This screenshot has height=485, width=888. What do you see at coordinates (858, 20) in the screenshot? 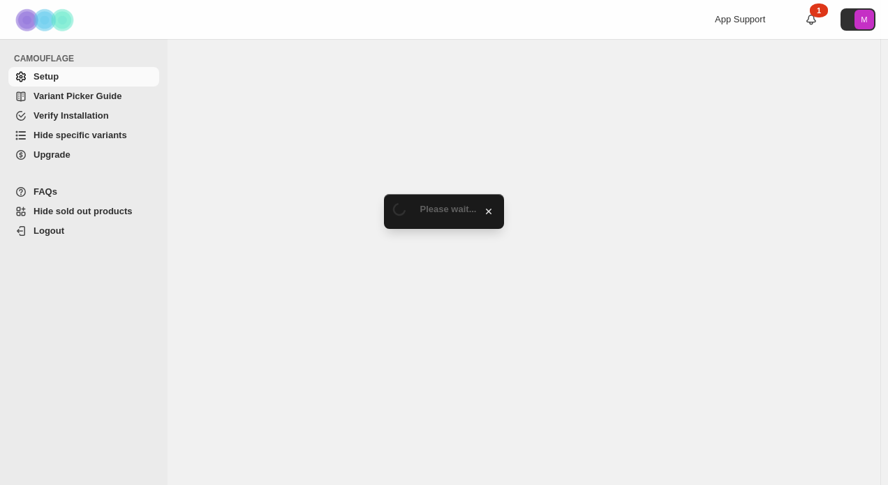
I see `button: Avatar with initials M` at bounding box center [858, 20].